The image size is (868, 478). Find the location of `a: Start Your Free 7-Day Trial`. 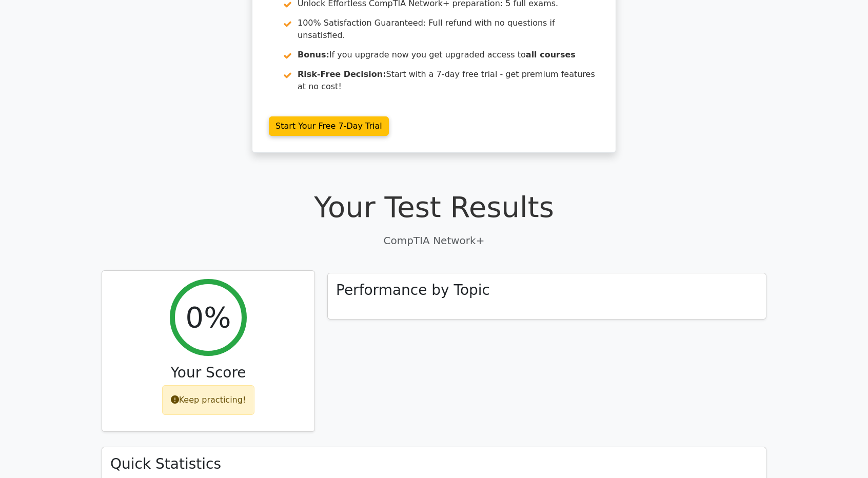

a: Start Your Free 7-Day Trial is located at coordinates (329, 126).